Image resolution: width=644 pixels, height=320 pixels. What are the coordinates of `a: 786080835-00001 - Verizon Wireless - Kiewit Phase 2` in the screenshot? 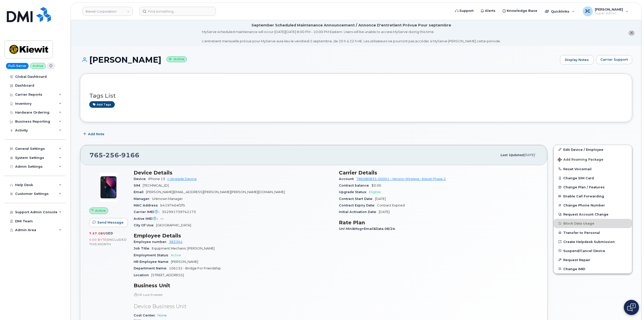 It's located at (400, 178).